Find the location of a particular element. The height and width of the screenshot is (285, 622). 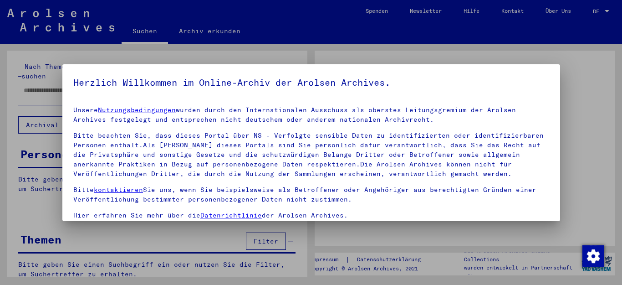

img: Zustimmung ändern is located at coordinates (594, 256).